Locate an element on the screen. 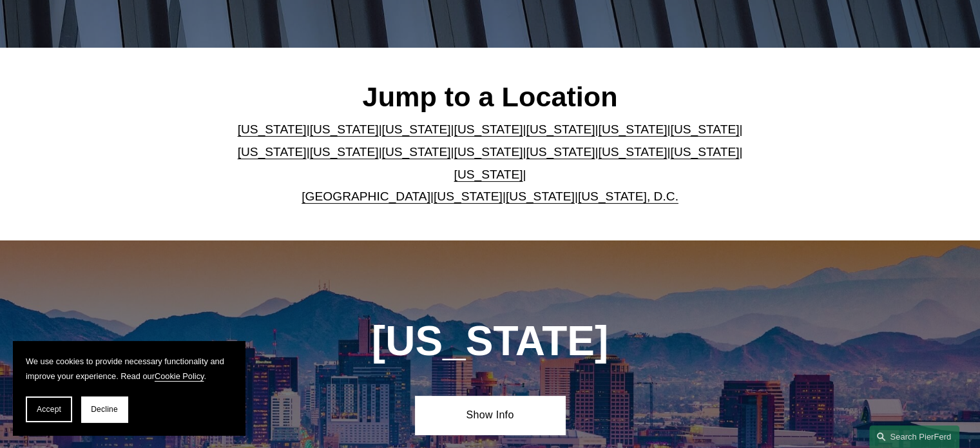 Image resolution: width=980 pixels, height=448 pixels. p: We use cookies to provide necessary functionality and improve your experience. Read our . is located at coordinates (129, 368).